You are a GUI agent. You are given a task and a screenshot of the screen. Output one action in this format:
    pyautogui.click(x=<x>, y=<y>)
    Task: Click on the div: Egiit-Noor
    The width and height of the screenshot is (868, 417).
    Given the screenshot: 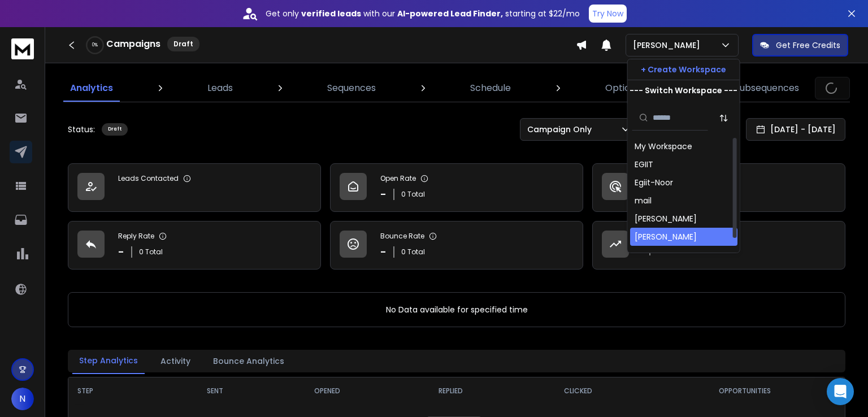 What is the action you would take?
    pyautogui.click(x=654, y=183)
    